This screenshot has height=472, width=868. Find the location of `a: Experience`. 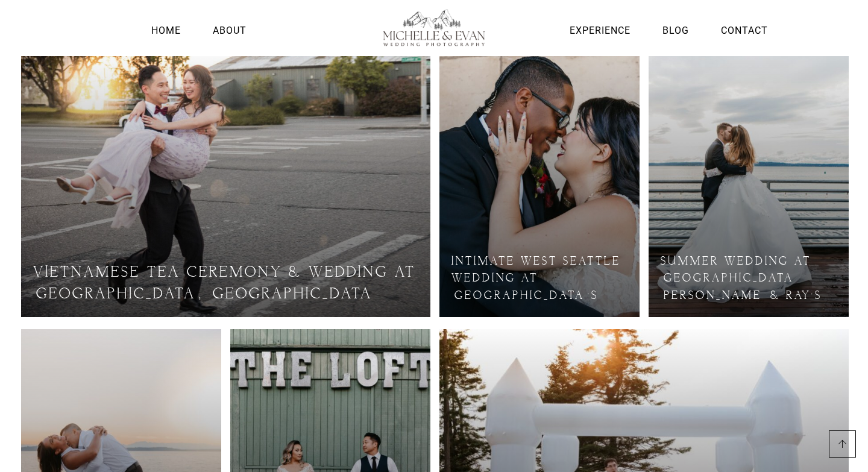

a: Experience is located at coordinates (600, 30).